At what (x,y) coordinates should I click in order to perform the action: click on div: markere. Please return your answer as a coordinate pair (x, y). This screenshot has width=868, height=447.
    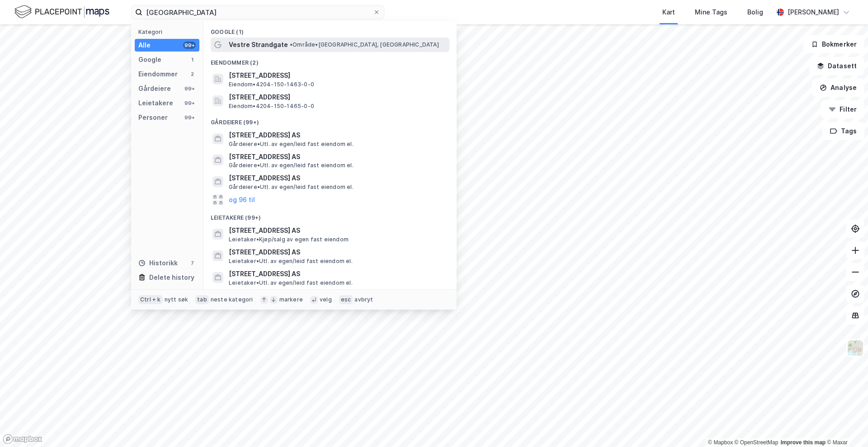
    Looking at the image, I should click on (291, 300).